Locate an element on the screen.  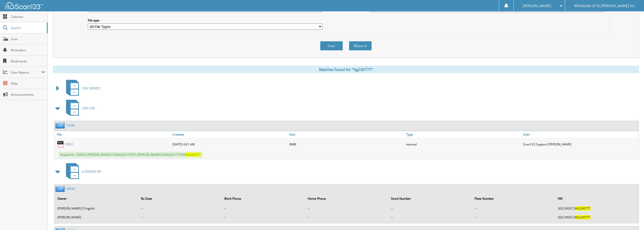
a: File is located at coordinates (113, 134).